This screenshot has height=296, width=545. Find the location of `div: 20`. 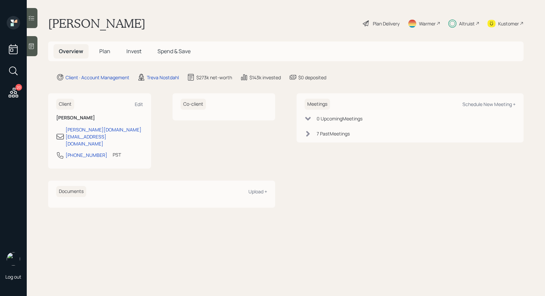

div: 20 is located at coordinates (19, 87).